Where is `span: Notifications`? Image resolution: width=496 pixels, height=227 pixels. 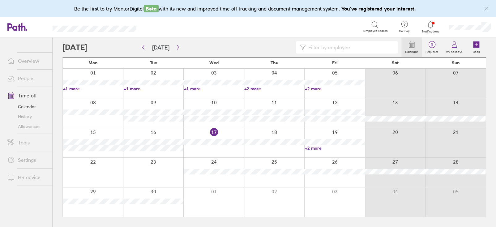
span: Notifications is located at coordinates (430, 32).